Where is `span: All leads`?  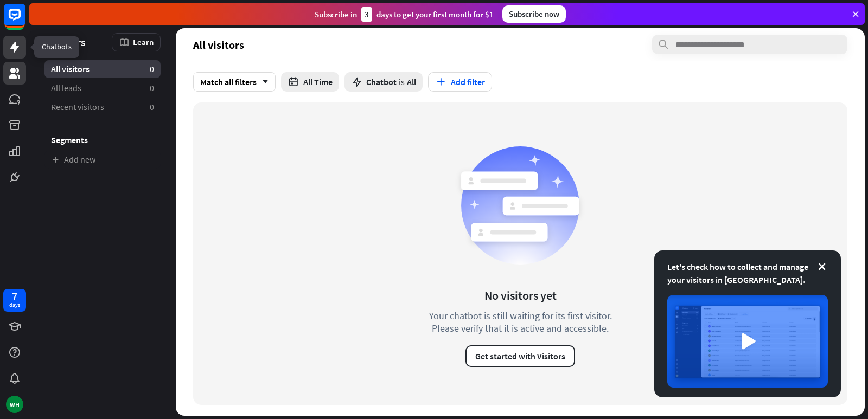 span: All leads is located at coordinates (66, 88).